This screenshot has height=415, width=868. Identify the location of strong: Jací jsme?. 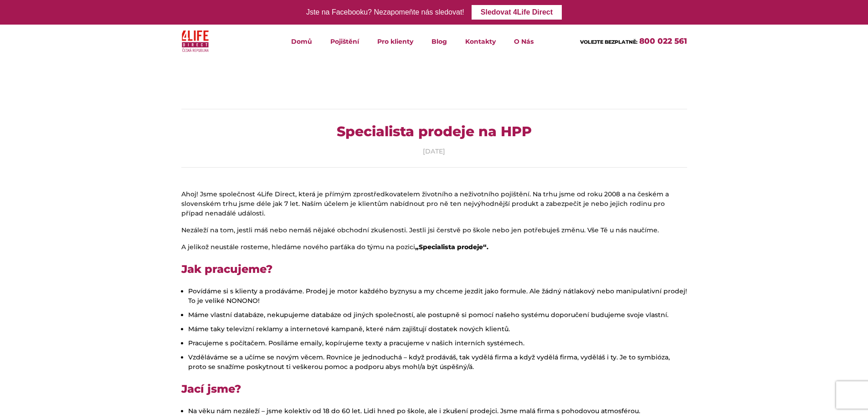
(211, 389).